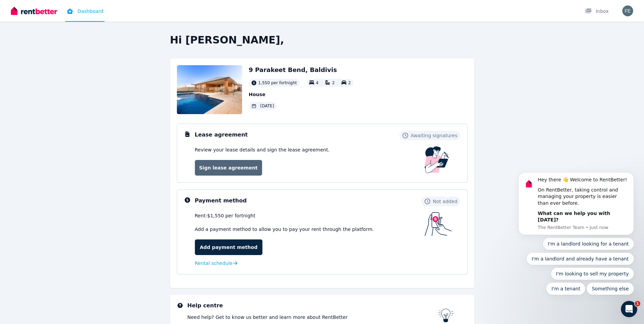  What do you see at coordinates (68, 154) in the screenshot?
I see `div: Quick reply options` at bounding box center [68, 154].